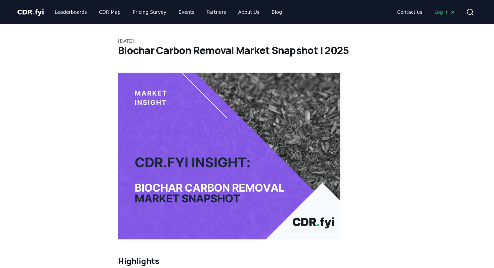 Image resolution: width=494 pixels, height=268 pixels. Describe the element at coordinates (445, 12) in the screenshot. I see `span: Log in` at that location.